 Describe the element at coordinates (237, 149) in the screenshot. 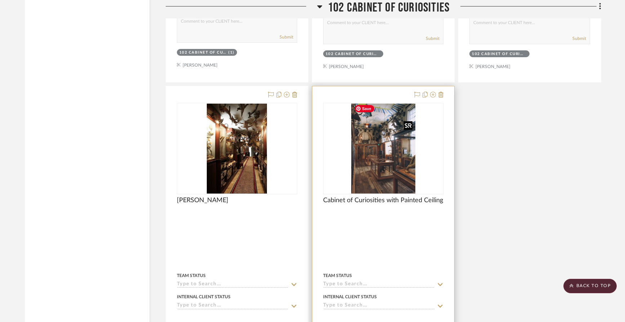

I see `img: Jacques Garcia` at that location.